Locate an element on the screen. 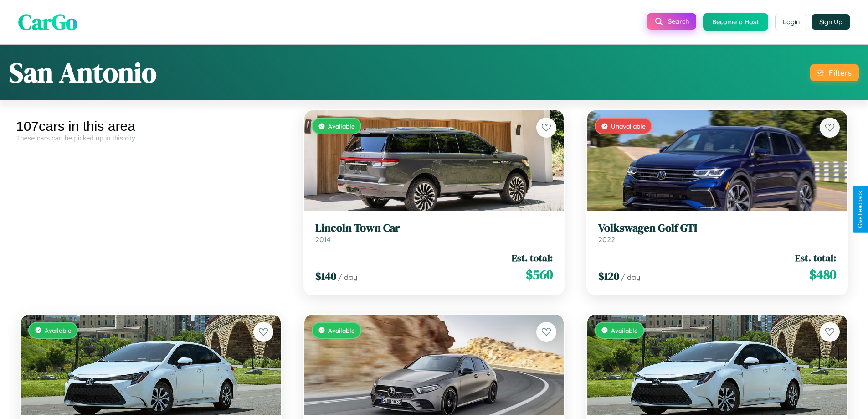 The height and width of the screenshot is (419, 868). span: $ 560 is located at coordinates (539, 274).